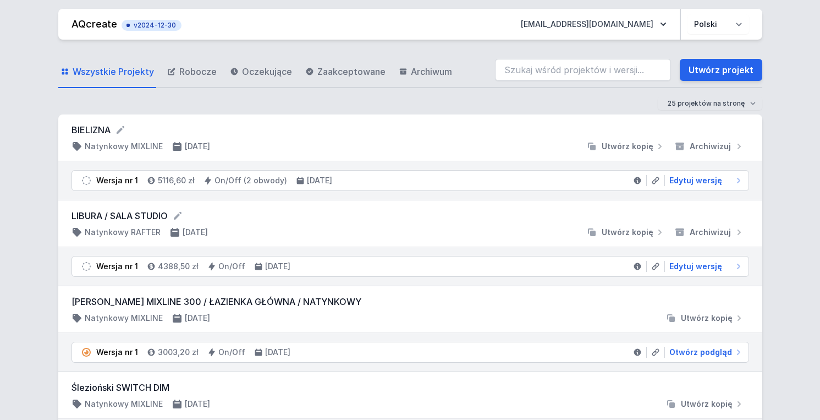 The width and height of the screenshot is (820, 420). I want to click on a: Robocze, so click(192, 72).